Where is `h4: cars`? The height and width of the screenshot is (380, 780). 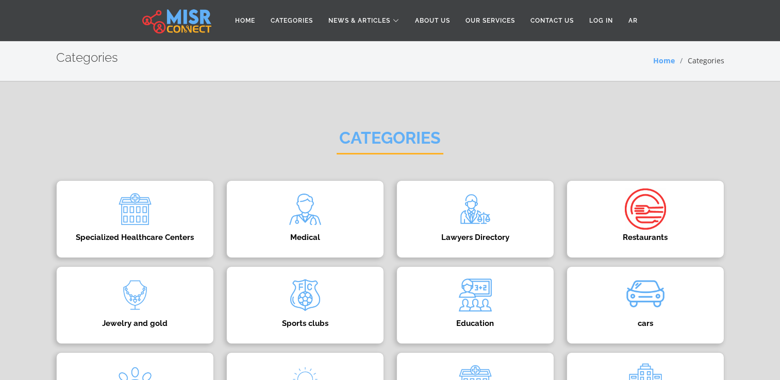
h4: cars is located at coordinates (646, 324).